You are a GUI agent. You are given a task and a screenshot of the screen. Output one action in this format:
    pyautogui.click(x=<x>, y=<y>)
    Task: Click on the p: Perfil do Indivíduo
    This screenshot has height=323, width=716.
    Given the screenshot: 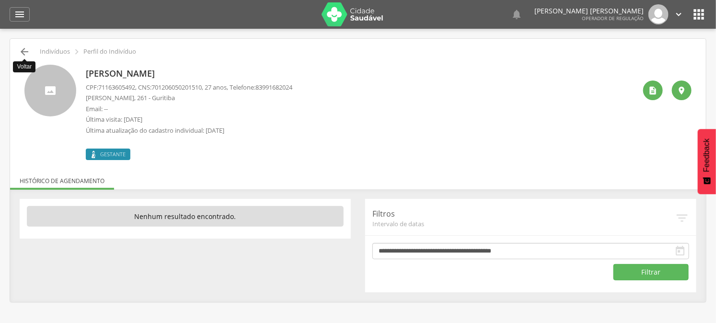 What is the action you would take?
    pyautogui.click(x=110, y=52)
    